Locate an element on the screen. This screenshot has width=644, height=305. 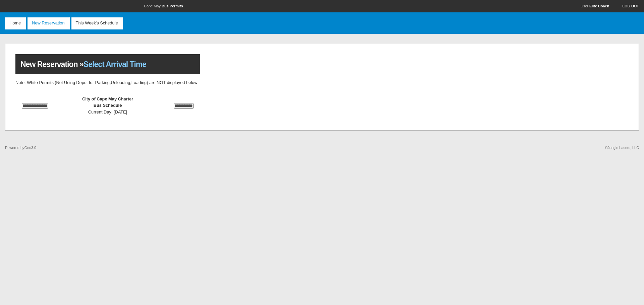
b: City of Cape May Charter Bus Schedule is located at coordinates (108, 102).